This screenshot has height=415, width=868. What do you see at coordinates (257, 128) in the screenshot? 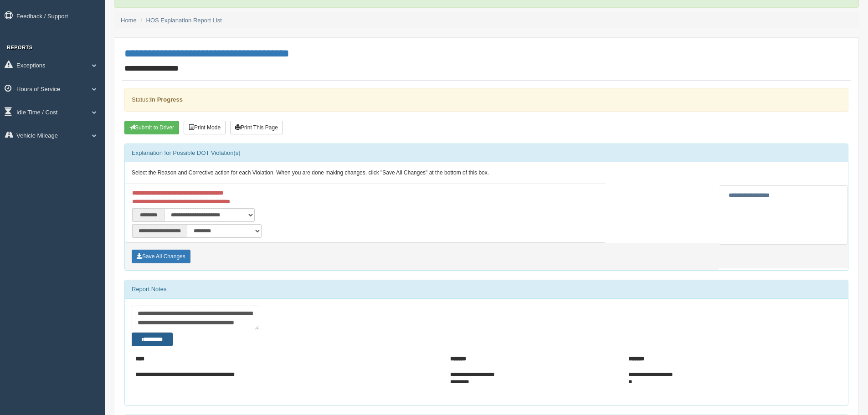
I see `button: Print This Page` at bounding box center [257, 128].